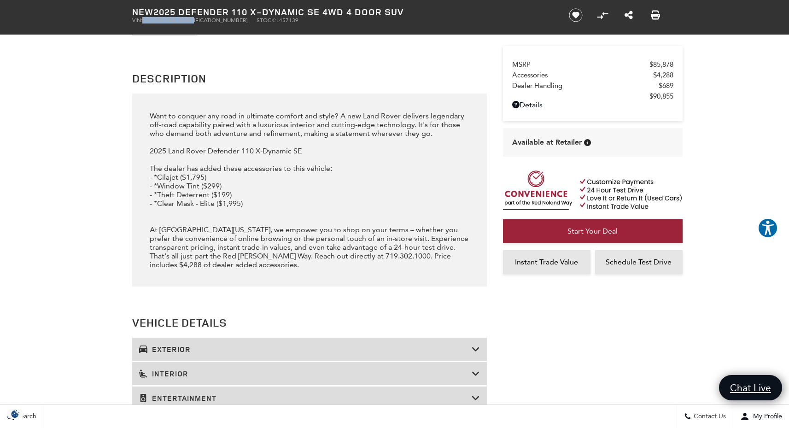  Describe the element at coordinates (343, 12) in the screenshot. I see `h1: 2025 Defender 110 X-Dynamic SE 4WD 4 Door SUV` at that location.